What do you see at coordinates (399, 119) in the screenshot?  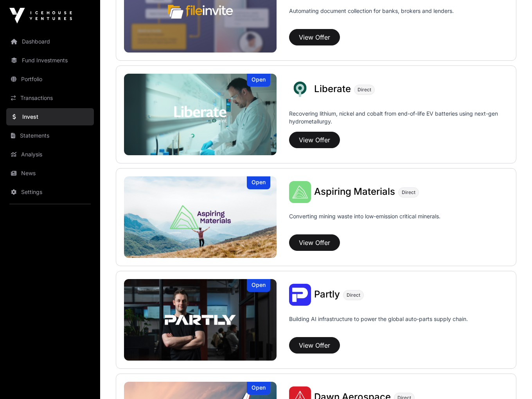 I see `p: Recovering lithium, nickel and cobalt from end-of-life EV batteries using next-gen hydrometallurgy.` at bounding box center [399, 119].